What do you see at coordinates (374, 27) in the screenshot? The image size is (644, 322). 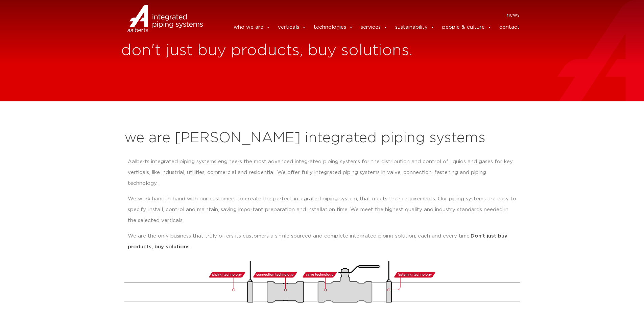 I see `a: services` at bounding box center [374, 27].